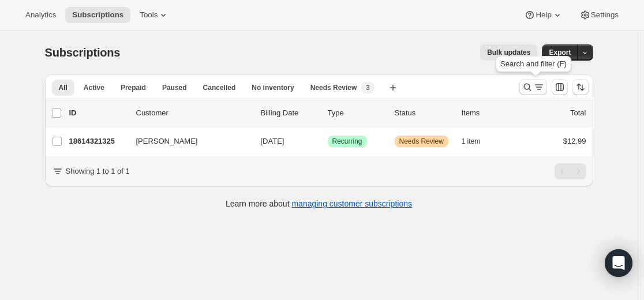 The width and height of the screenshot is (644, 300). Describe the element at coordinates (393, 88) in the screenshot. I see `button: Create new view` at that location.